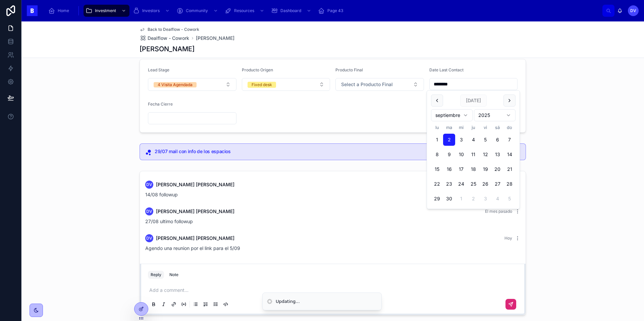 Image resolution: width=644 pixels, height=321 pixels. I want to click on button: domingo, 5 de octubre de 2025, so click(509, 199).